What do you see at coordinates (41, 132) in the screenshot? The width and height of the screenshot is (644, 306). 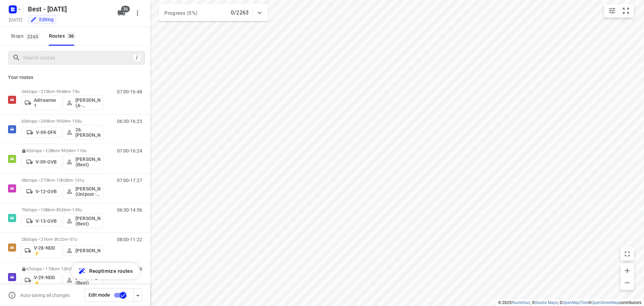 I see `button: V-09-DFK` at bounding box center [41, 132].